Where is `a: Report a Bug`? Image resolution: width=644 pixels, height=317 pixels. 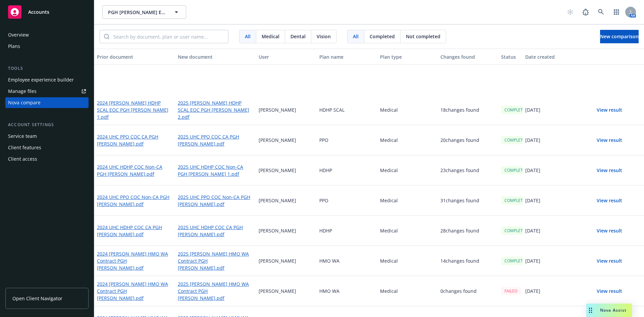
a: Report a Bug is located at coordinates (585, 12).